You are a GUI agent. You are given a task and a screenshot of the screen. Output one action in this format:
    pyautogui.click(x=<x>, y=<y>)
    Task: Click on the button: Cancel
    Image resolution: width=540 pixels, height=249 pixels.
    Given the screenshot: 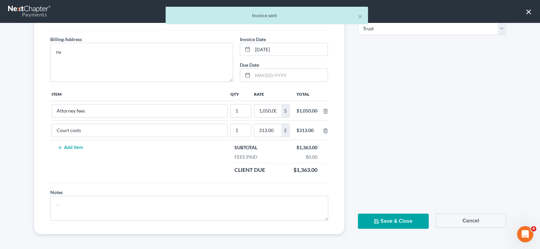 What is the action you would take?
    pyautogui.click(x=470, y=221)
    